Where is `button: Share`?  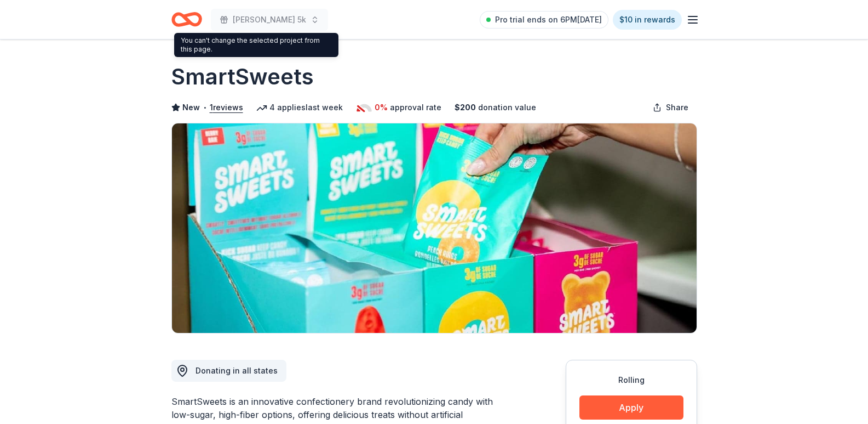
button: Share is located at coordinates (670, 108).